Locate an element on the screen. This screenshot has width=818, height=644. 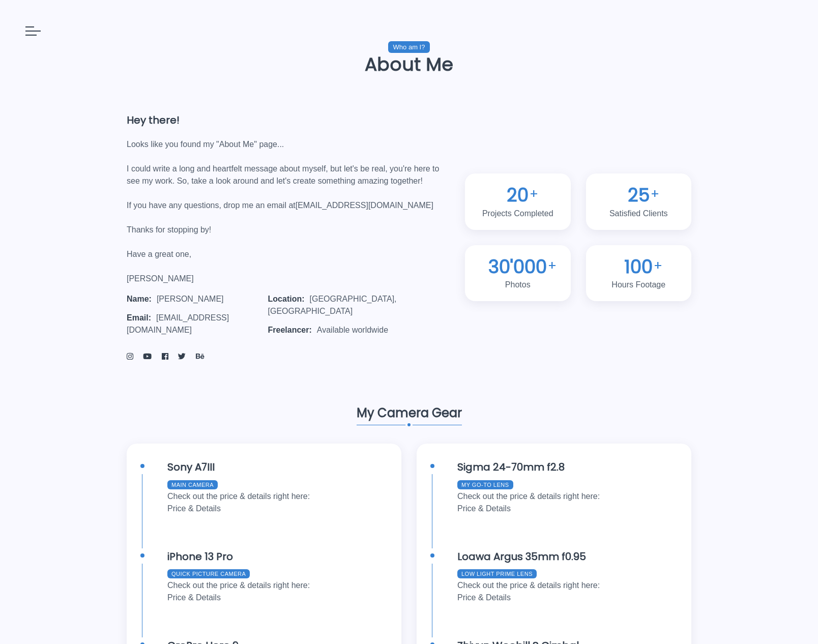
h2: About Me is located at coordinates (409, 64).